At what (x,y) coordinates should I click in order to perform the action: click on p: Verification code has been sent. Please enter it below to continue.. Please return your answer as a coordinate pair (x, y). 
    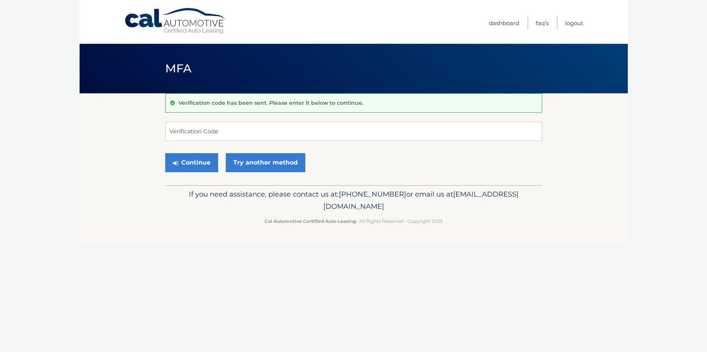
    Looking at the image, I should click on (271, 103).